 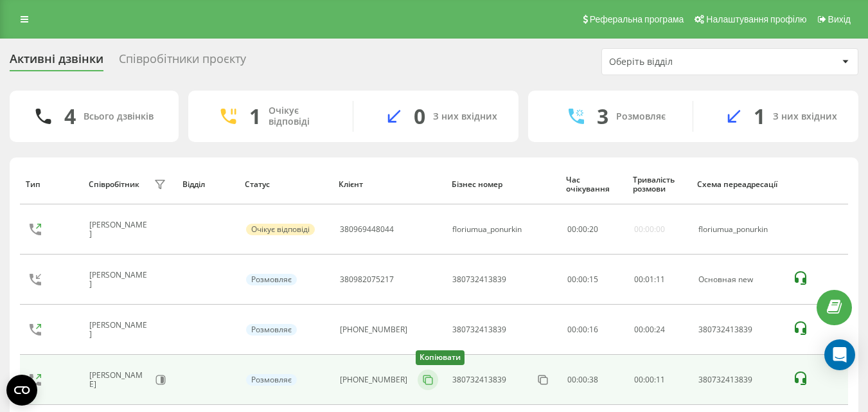 I want to click on div: 380982075217, so click(x=367, y=279).